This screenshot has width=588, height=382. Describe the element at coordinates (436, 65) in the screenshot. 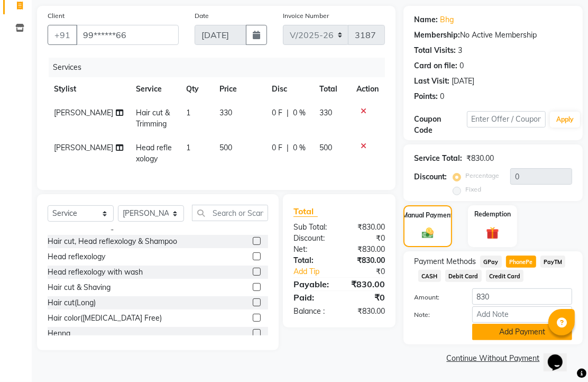

I see `div: Card on file:` at that location.